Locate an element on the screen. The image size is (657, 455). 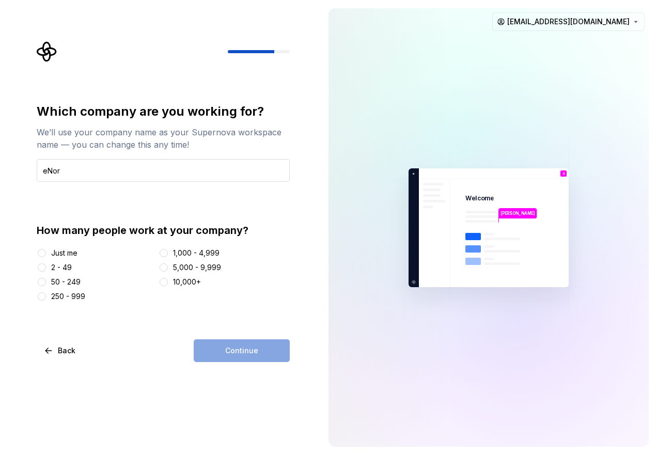
div: 10,000+ is located at coordinates (187, 282).